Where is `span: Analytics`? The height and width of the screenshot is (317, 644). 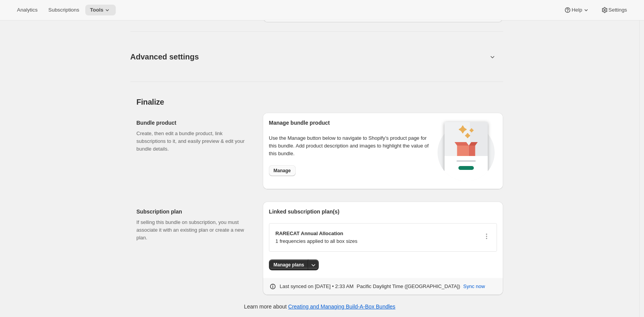 span: Analytics is located at coordinates (27, 10).